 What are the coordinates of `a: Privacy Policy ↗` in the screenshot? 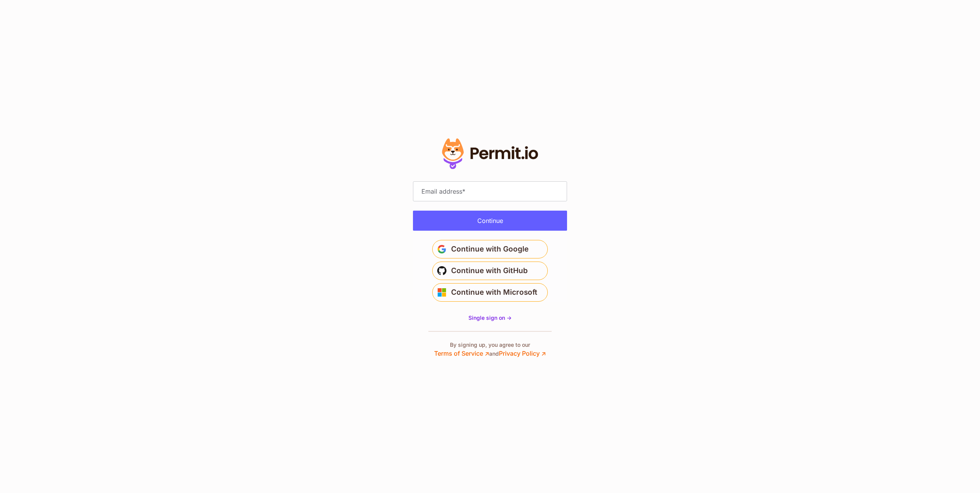 It's located at (523, 353).